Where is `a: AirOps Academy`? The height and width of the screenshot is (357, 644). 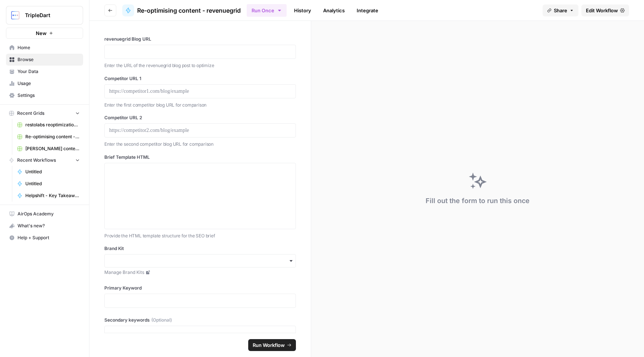 a: AirOps Academy is located at coordinates (44, 214).